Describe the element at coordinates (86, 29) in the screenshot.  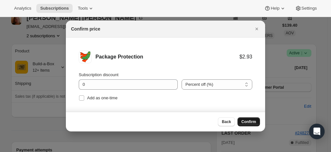
I see `h2: Confirm price` at that location.